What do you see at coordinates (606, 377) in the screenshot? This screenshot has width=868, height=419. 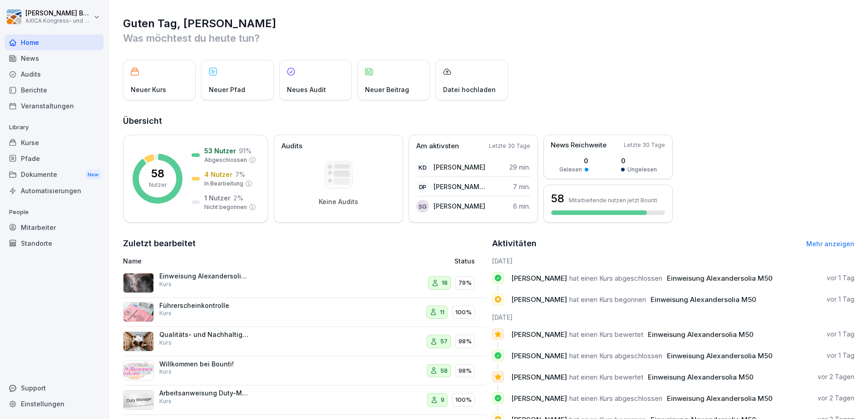 I see `span: hat einen Kurs bewertet` at bounding box center [606, 377].